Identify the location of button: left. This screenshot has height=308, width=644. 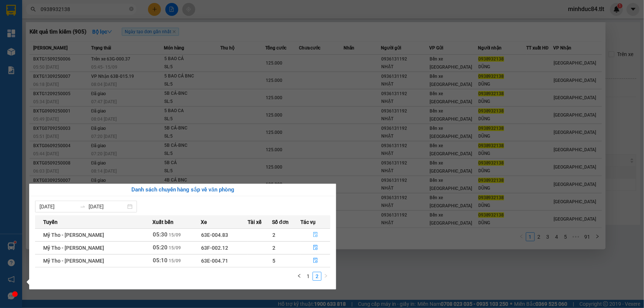
(299, 276).